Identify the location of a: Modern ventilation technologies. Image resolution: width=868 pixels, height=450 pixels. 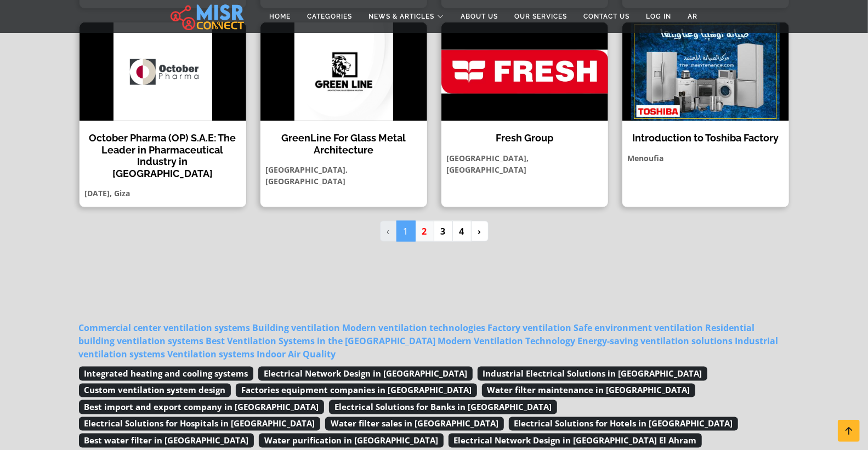
(414, 329).